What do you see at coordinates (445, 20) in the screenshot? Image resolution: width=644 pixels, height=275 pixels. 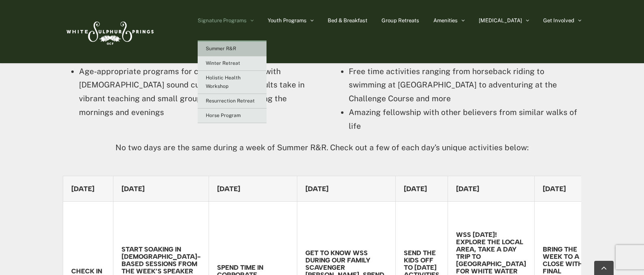 I see `span: Amenities` at bounding box center [445, 20].